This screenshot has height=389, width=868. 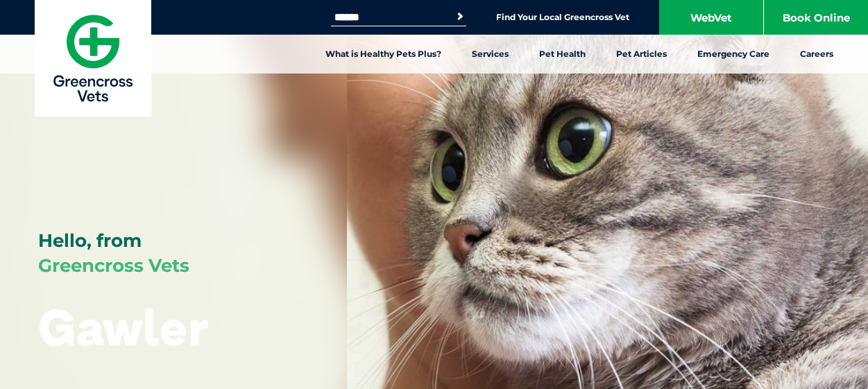 I want to click on a: Pet Articles, so click(x=641, y=54).